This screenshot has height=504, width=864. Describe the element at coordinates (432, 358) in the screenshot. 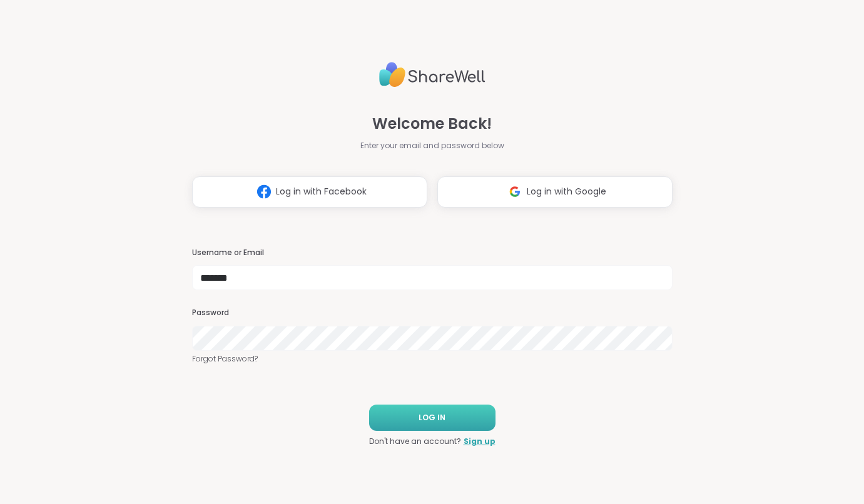

I see `a: Forgot Password?` at that location.